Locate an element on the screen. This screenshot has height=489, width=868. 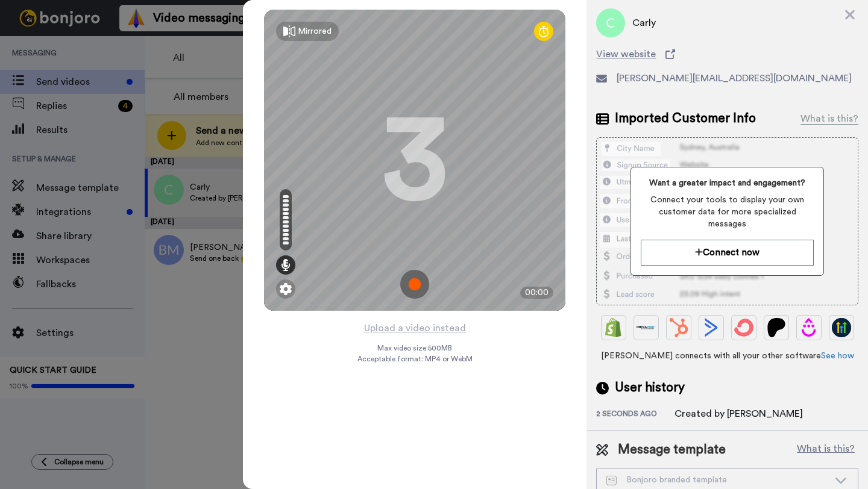
img: ic_record_start.svg is located at coordinates (415, 284).